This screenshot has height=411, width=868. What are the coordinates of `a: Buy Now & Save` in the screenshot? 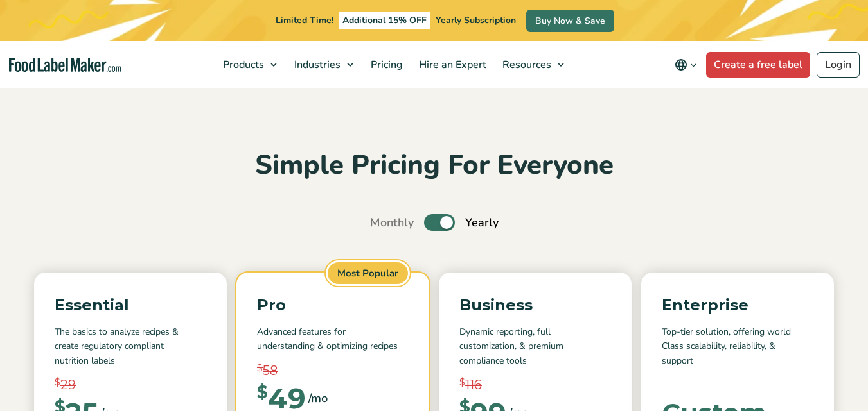 It's located at (570, 21).